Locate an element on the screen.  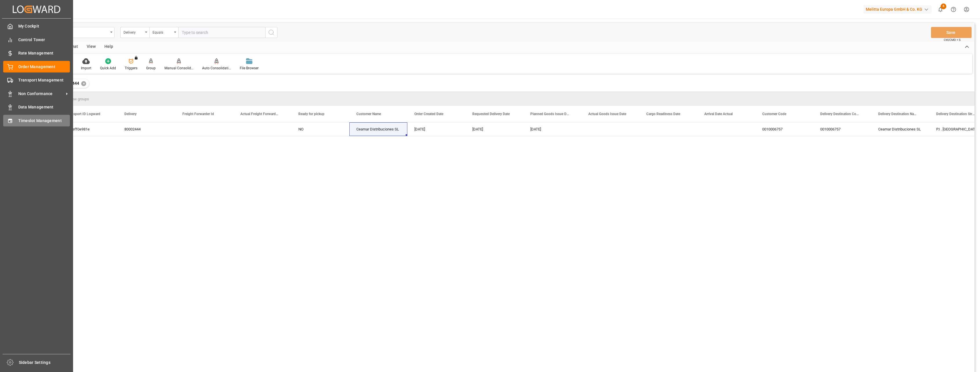
a: Data Management is located at coordinates (36, 107).